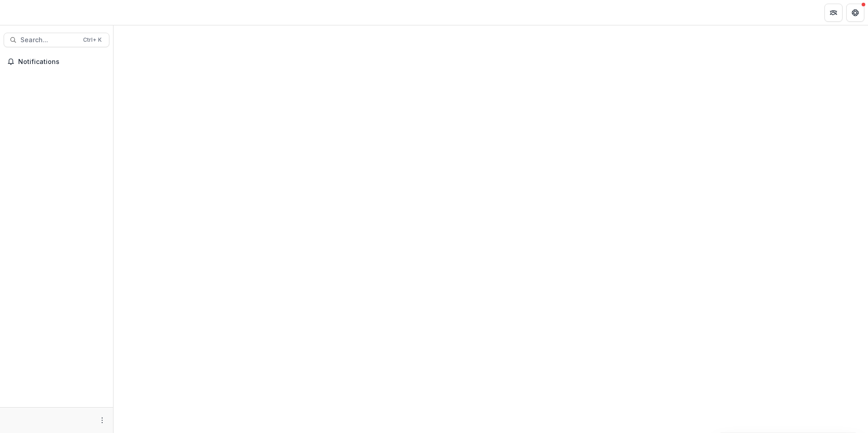 The image size is (868, 433). Describe the element at coordinates (49, 40) in the screenshot. I see `span: Search...` at that location.